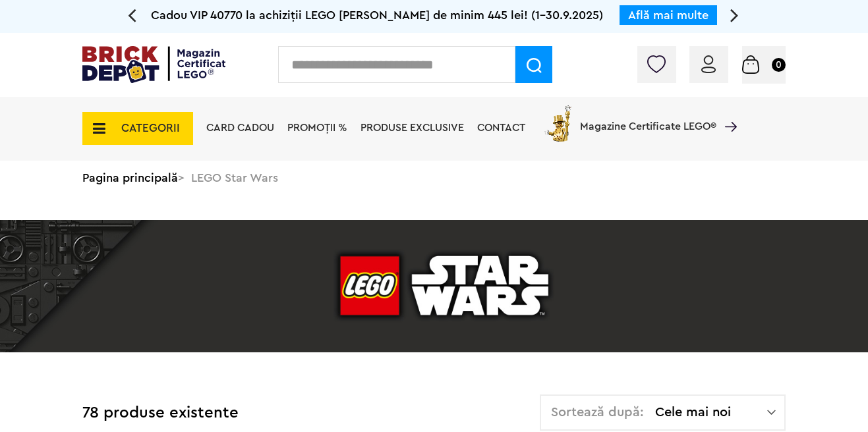 This screenshot has height=432, width=868. I want to click on small: 0, so click(778, 65).